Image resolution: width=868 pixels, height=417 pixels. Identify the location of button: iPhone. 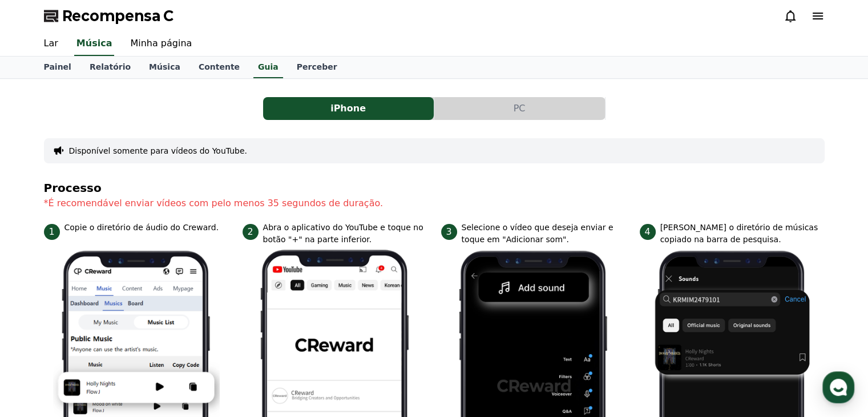
(348, 108).